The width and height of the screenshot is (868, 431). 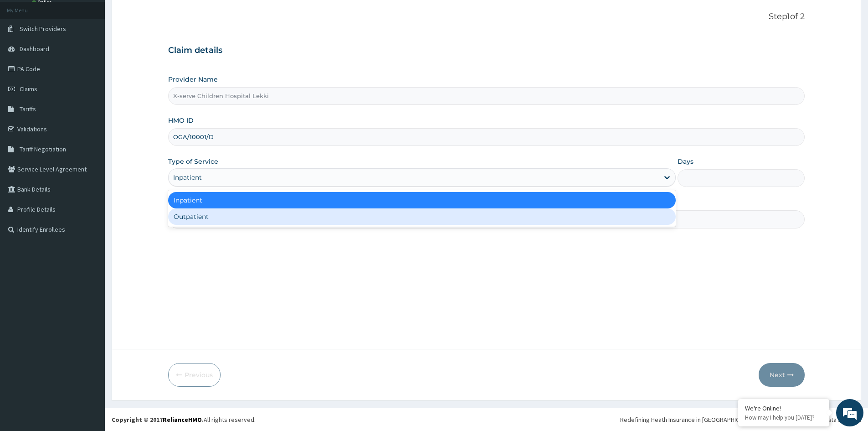 What do you see at coordinates (181, 120) in the screenshot?
I see `label: HMO ID` at bounding box center [181, 120].